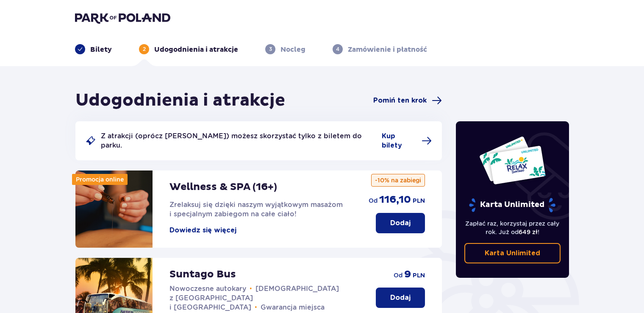 This screenshot has height=313, width=644. I want to click on span: Zrelaksuj się dzięki naszym wyjątkowym masażom i specjalnym zabiegom na całe ciało!, so click(256, 209).